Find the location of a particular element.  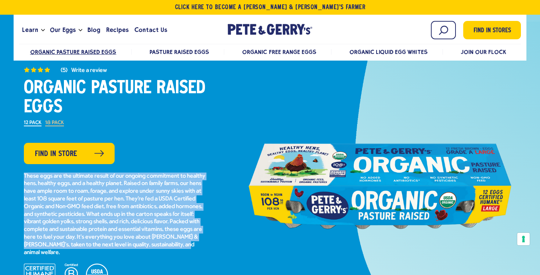

span: (5) is located at coordinates (64, 70).